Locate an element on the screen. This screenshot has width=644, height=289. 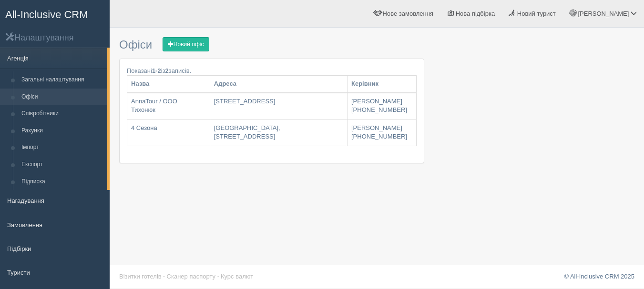
a: AnnaTour / ООО Тихонюк is located at coordinates (168, 106).